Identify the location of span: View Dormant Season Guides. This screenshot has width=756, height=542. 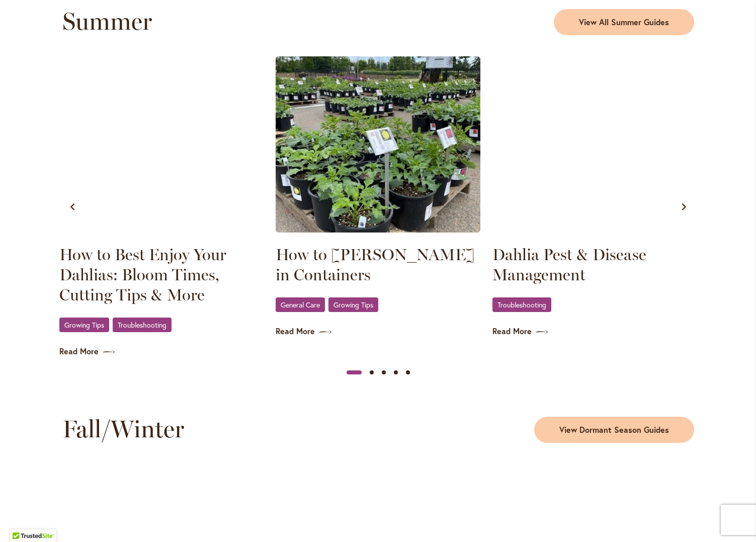
(614, 429).